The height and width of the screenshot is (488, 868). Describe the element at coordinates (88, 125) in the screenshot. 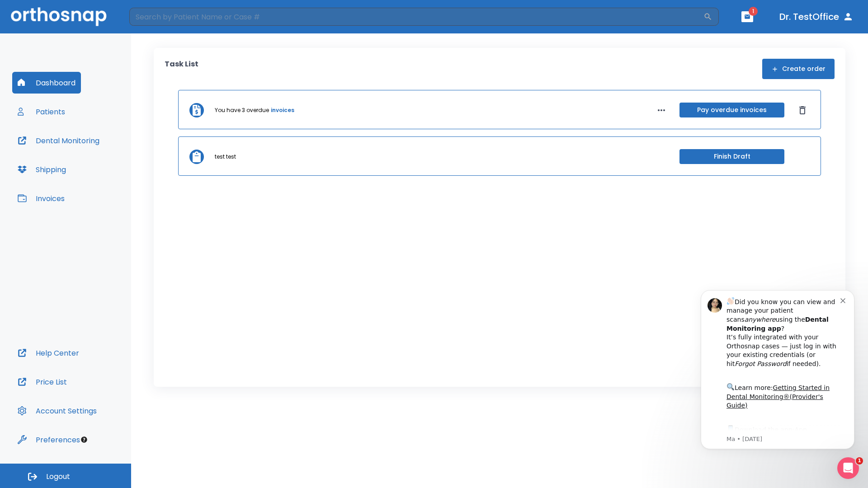

I see `a: (Provider's Guide)` at that location.